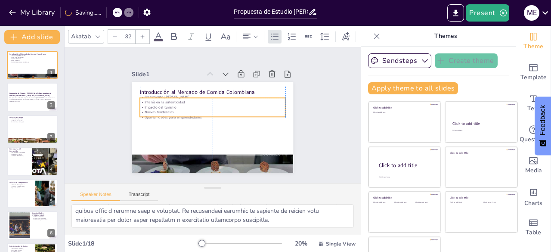  I want to click on p: Propuestas únicas, so click(21, 188).